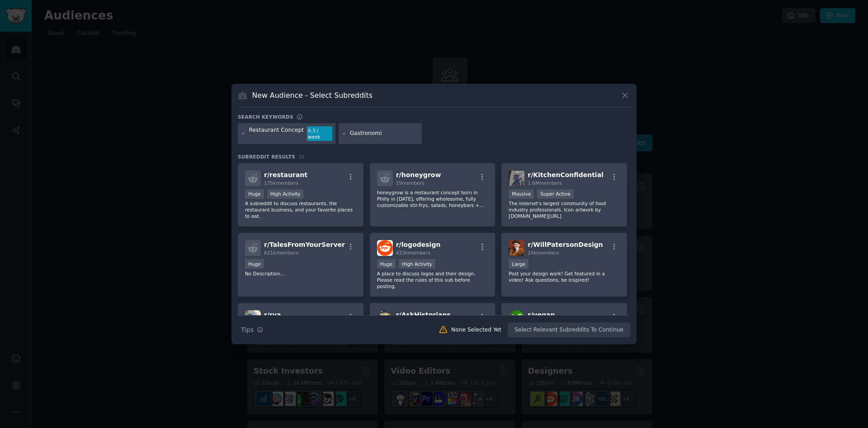 Image resolution: width=868 pixels, height=428 pixels. What do you see at coordinates (565, 276) in the screenshot?
I see `p: Post your design work! Get featured in a video! Ask questions, be inspired!` at bounding box center [565, 276].